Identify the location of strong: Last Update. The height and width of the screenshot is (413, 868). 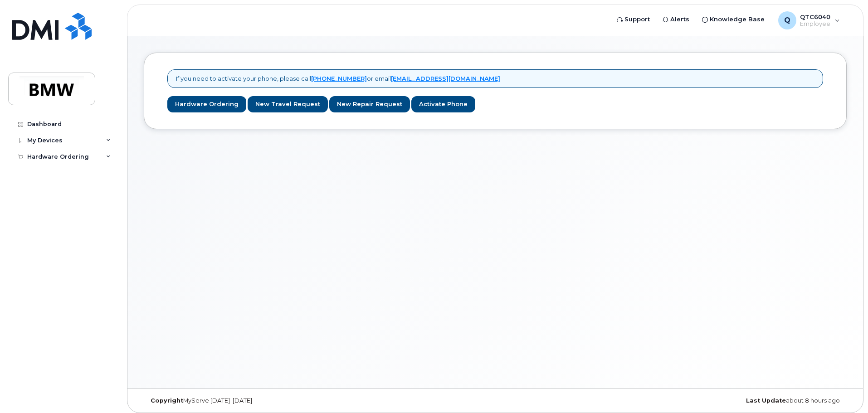
(765, 400).